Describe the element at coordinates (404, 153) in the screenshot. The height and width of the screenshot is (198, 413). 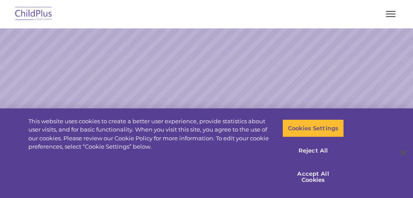
I see `button: Close` at that location.